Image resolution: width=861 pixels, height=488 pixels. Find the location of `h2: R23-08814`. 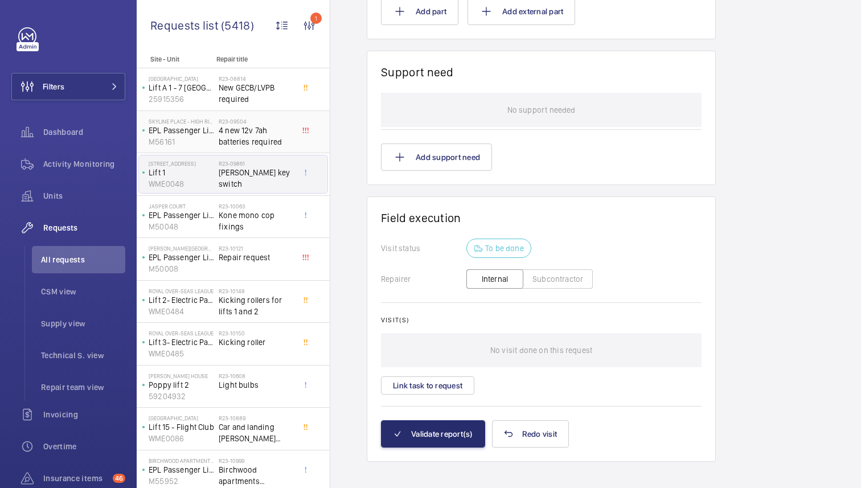

h2: R23-08814 is located at coordinates (256, 79).